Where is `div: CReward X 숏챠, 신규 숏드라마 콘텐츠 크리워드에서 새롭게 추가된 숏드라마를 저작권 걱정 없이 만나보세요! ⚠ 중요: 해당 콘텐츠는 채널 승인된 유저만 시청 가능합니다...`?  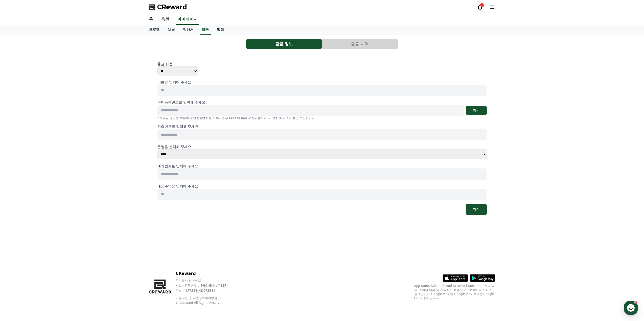
div: CReward X 숏챠, 신규 숏드라마 콘텐츠 크리워드에서 새롭게 추가된 숏드라마를 저작권 걱정 없이 만나보세요! ⚠ 중요: 해당 콘텐츠는 채널 승인된 유저만 시청 가능합니다... is located at coordinates (53, 62).